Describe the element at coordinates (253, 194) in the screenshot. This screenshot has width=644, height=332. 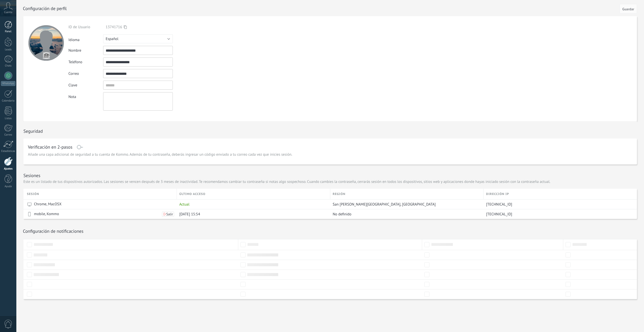
I see `div: último acceso` at that location.